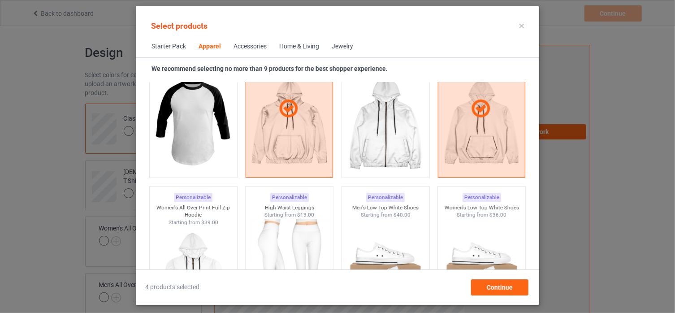 The image size is (675, 313). I want to click on div: Apparel, so click(210, 47).